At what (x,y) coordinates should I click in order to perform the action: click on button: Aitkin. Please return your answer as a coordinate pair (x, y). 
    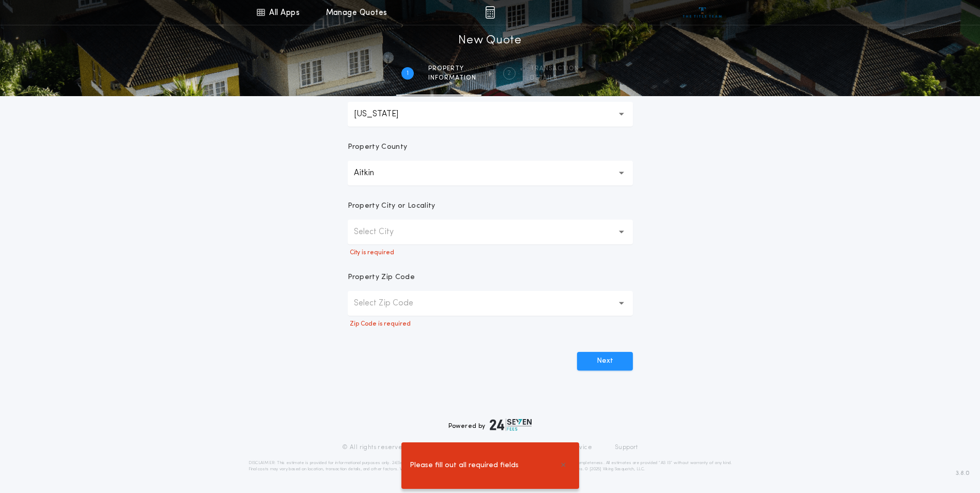
    Looking at the image, I should click on (490, 173).